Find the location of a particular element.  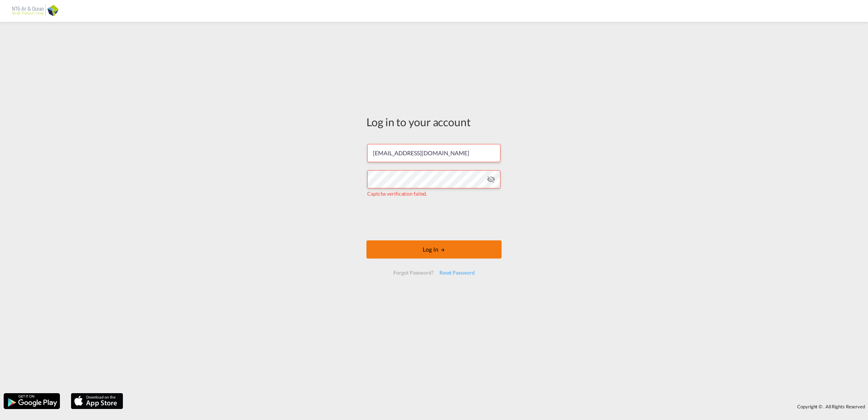

div: Forgot Password? is located at coordinates (413, 273).